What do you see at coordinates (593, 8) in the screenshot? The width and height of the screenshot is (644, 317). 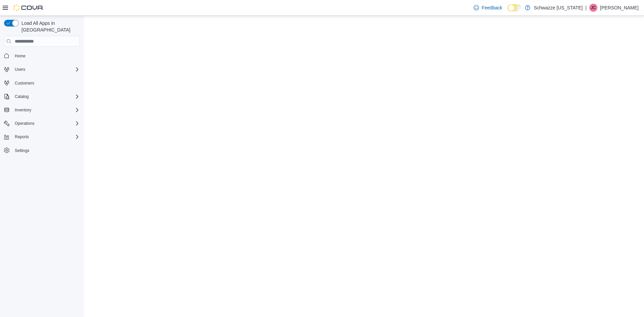 I see `div: Justin Cleer` at bounding box center [593, 8].